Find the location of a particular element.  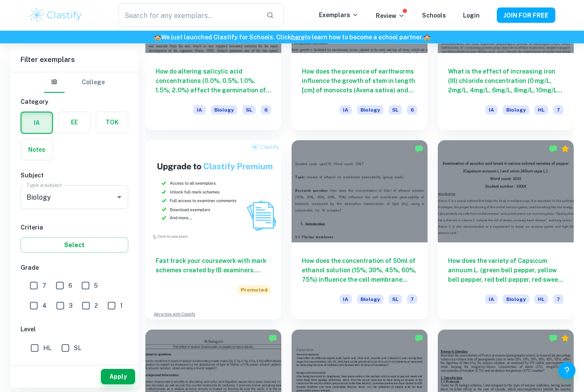

label: Type a subject is located at coordinates (44, 185).